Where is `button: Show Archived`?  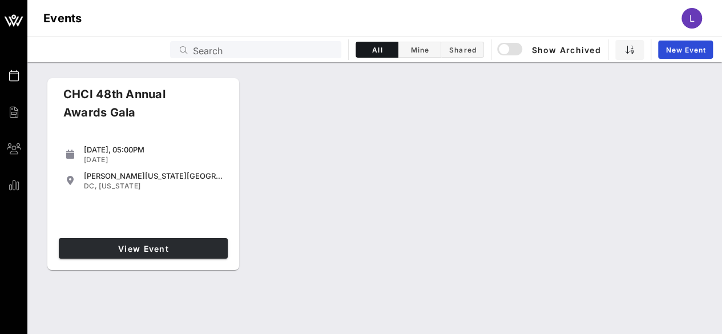
button: Show Archived is located at coordinates (550, 50).